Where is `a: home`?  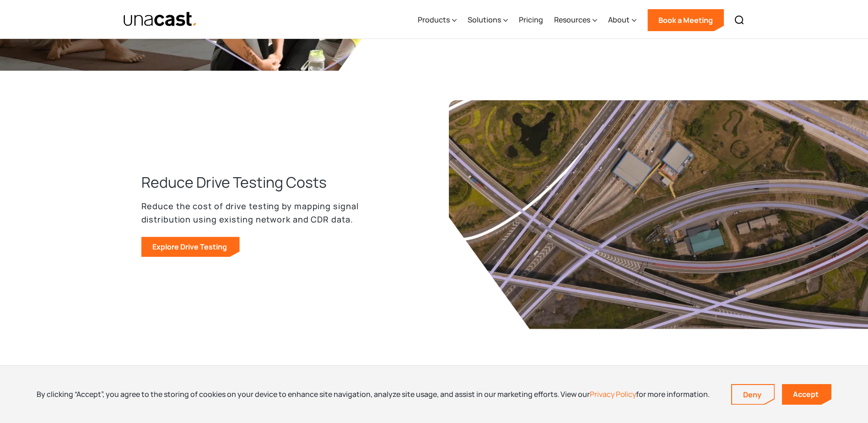
a: home is located at coordinates (161, 20).